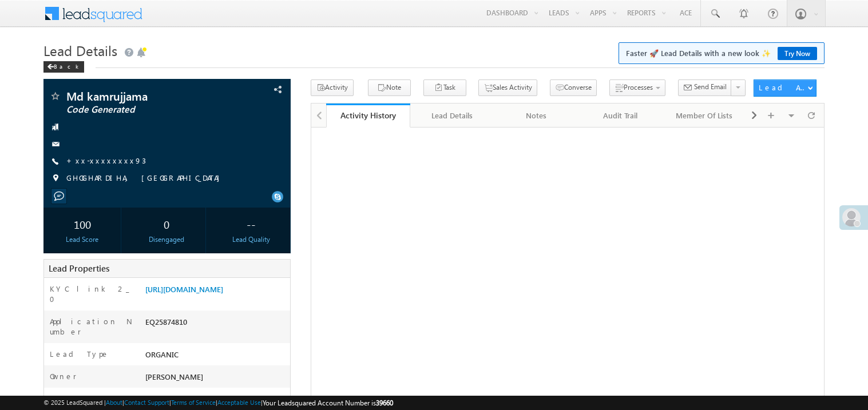  What do you see at coordinates (239, 402) in the screenshot?
I see `a: Acceptable Use` at bounding box center [239, 402].